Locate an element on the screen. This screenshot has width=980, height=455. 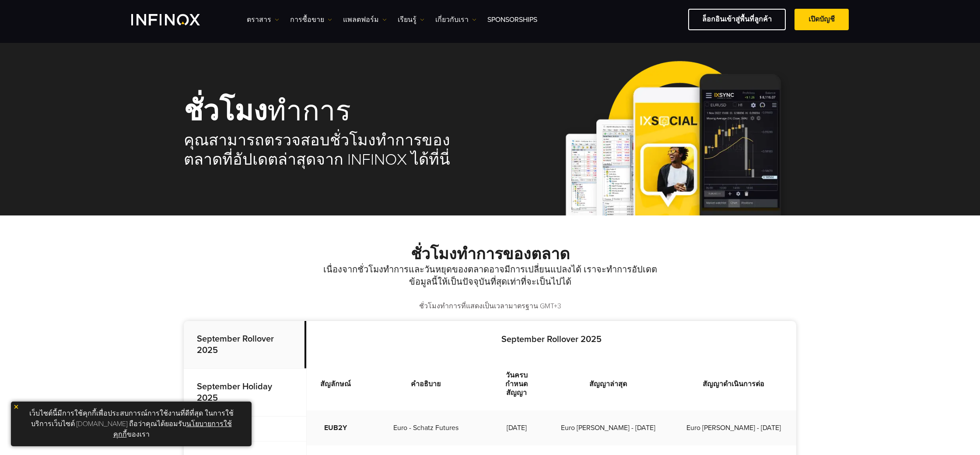
strong: ชั่วโมง is located at coordinates (225, 111).